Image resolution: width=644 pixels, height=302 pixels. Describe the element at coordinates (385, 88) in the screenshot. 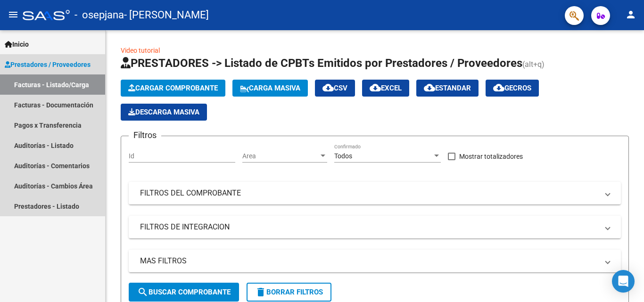

I see `span: EXCEL` at that location.